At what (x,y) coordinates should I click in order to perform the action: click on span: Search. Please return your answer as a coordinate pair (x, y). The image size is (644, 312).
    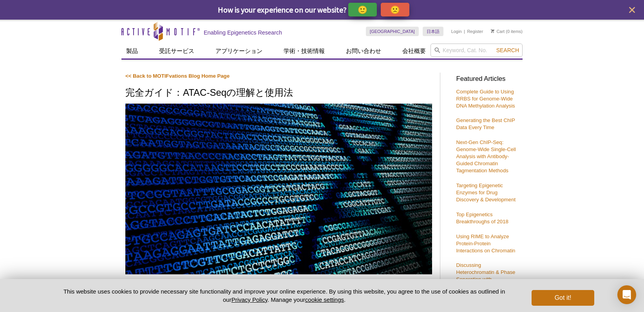
    Looking at the image, I should click on (508, 50).